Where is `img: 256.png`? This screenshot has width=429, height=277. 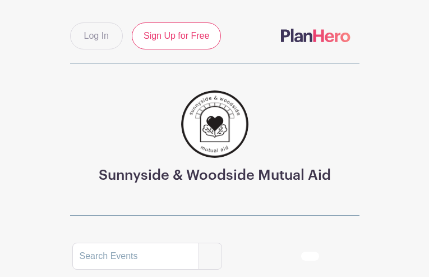 img: 256.png is located at coordinates (215, 124).